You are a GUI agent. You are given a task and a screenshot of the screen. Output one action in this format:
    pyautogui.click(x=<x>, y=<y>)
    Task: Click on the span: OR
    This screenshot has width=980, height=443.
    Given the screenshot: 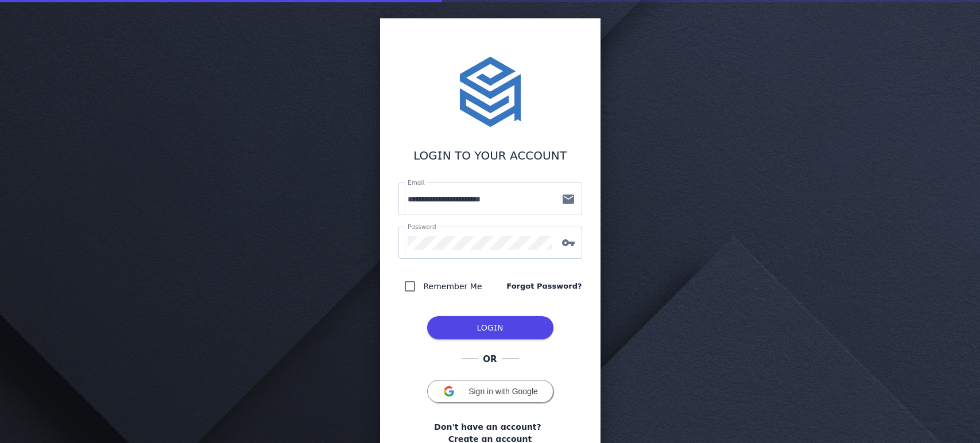 What is the action you would take?
    pyautogui.click(x=490, y=359)
    